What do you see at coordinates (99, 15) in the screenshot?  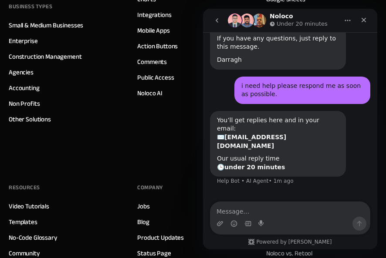 I see `p: Under 20 minutes` at bounding box center [99, 15].